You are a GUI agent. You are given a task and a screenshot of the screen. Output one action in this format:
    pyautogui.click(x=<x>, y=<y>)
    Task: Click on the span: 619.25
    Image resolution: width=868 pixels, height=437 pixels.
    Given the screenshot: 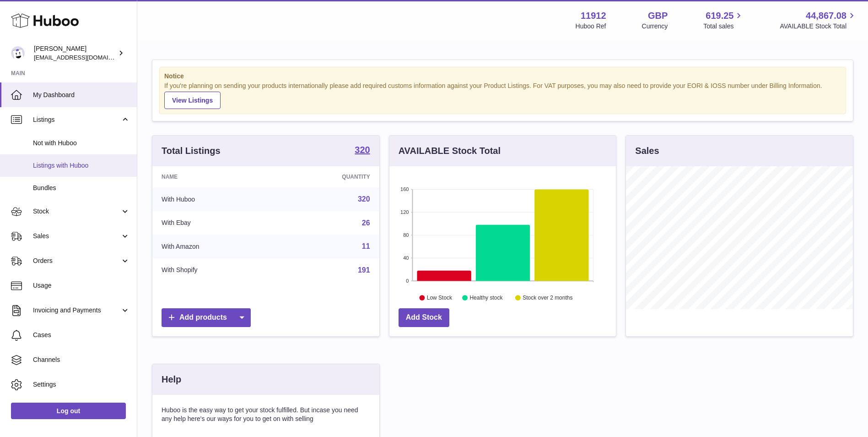 What is the action you would take?
    pyautogui.click(x=719, y=15)
    